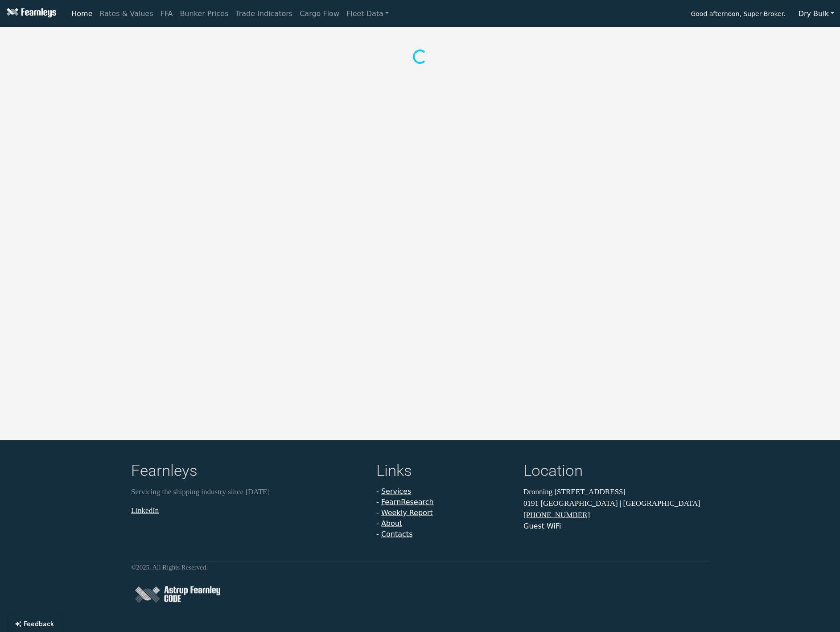 The height and width of the screenshot is (632, 840). What do you see at coordinates (204, 14) in the screenshot?
I see `a: Bunker Prices` at bounding box center [204, 14].